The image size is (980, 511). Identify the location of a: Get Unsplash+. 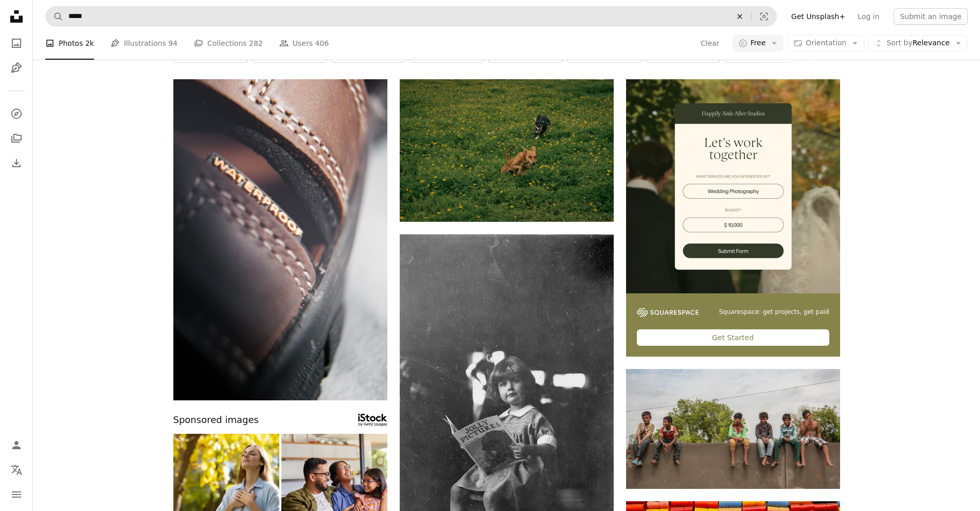
(818, 16).